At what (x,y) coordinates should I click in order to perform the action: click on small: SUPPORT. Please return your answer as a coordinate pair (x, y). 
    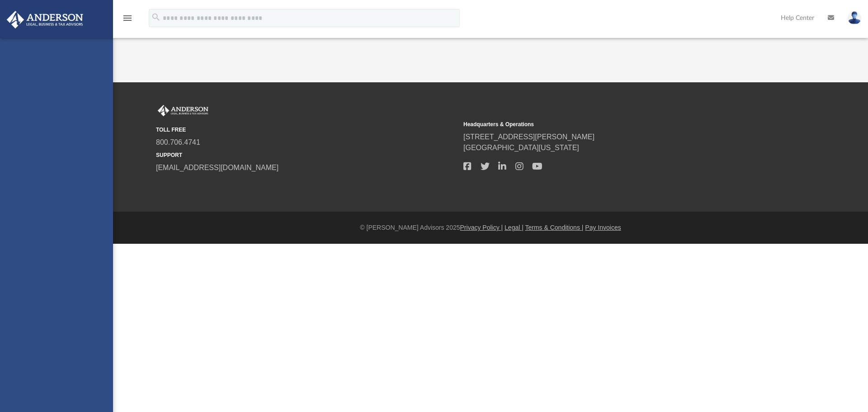
    Looking at the image, I should click on (306, 155).